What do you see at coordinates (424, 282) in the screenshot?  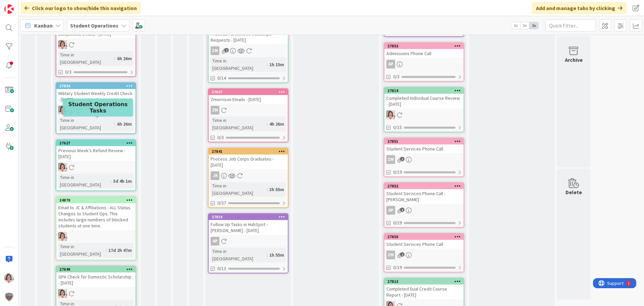 I see `div: 27813` at bounding box center [424, 282].